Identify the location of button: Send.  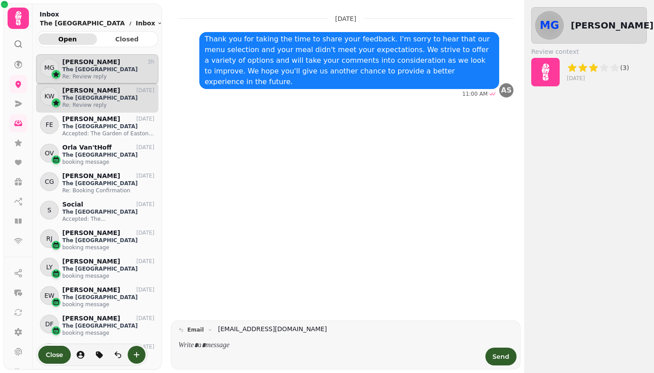
(501, 357).